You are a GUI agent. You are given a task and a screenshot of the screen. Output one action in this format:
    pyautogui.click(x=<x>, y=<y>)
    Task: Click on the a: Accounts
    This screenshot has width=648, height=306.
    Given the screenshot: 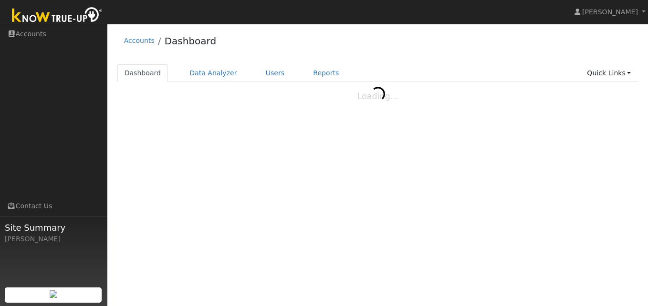 What is the action you would take?
    pyautogui.click(x=139, y=41)
    